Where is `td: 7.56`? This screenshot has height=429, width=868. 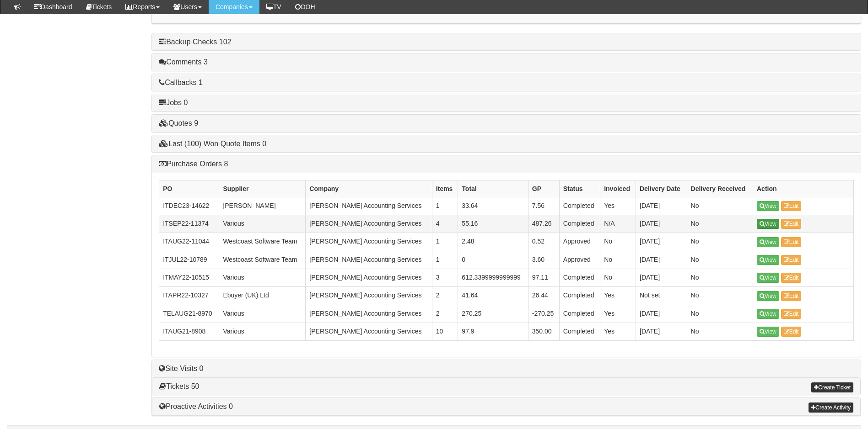 td: 7.56 is located at coordinates (543, 205).